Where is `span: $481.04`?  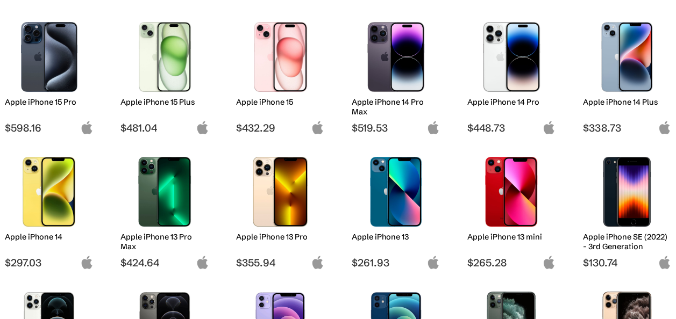
span: $481.04 is located at coordinates (165, 128).